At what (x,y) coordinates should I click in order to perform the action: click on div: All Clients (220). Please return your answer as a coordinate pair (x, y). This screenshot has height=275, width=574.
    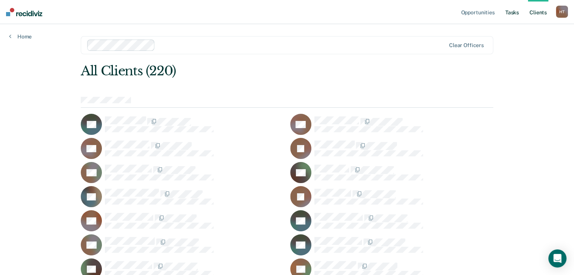
    Looking at the image, I should click on (246, 71).